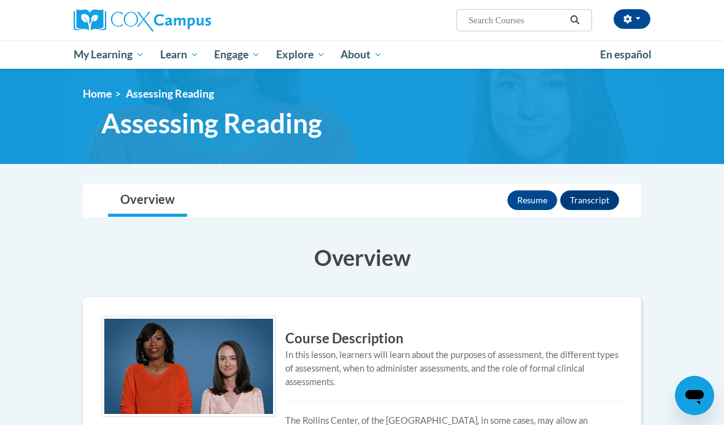 Image resolution: width=724 pixels, height=425 pixels. What do you see at coordinates (362, 257) in the screenshot?
I see `h3: Overview` at bounding box center [362, 257].